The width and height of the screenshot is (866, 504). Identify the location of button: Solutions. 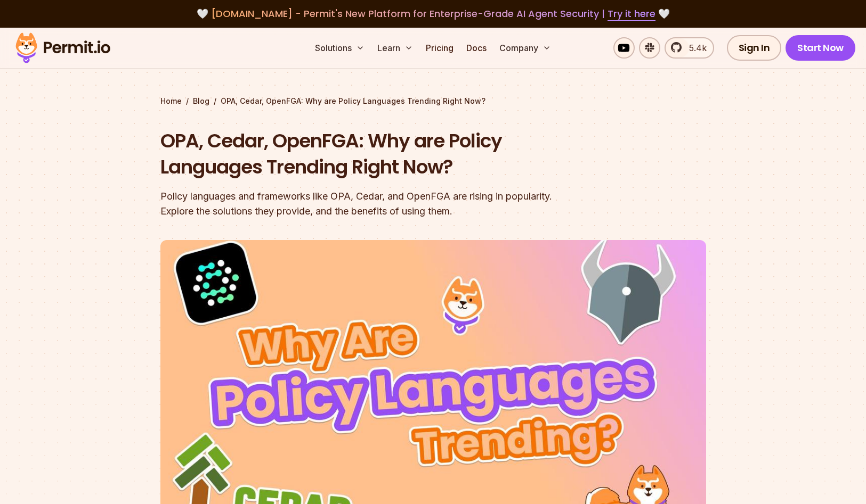
(339, 48).